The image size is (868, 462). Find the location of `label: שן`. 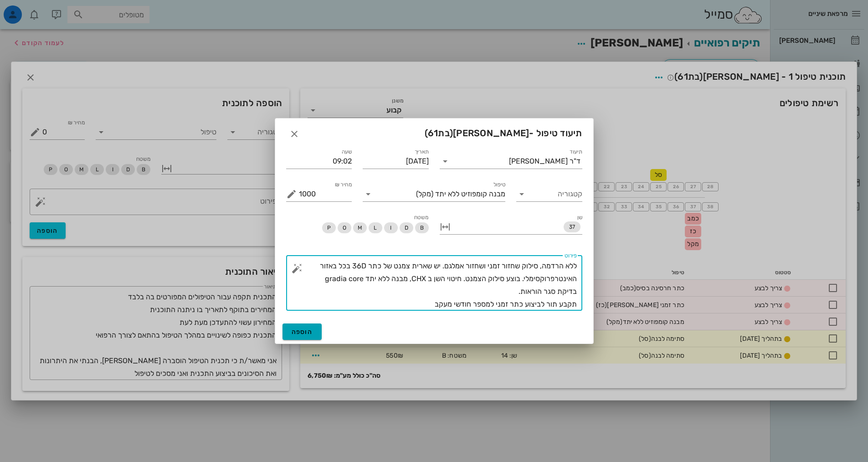

label: שן is located at coordinates (579, 218).